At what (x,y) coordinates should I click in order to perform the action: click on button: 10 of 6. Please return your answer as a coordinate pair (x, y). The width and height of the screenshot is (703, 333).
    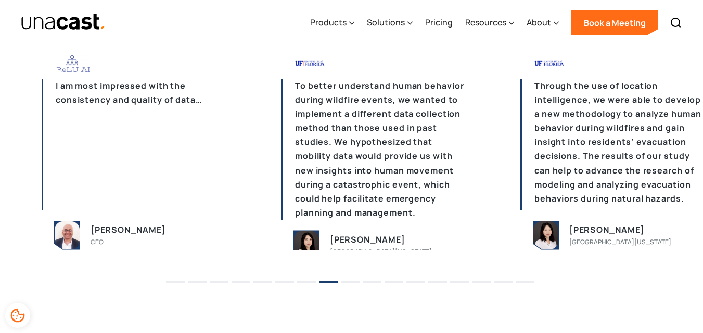
    Looking at the image, I should click on (372, 282).